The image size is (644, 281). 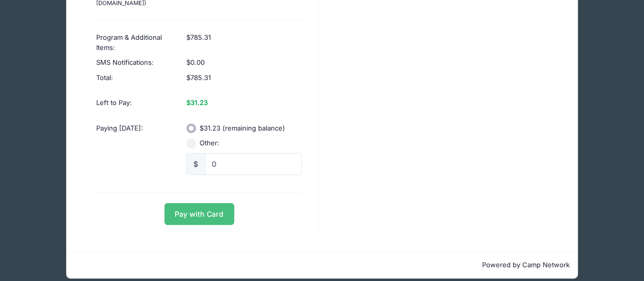 What do you see at coordinates (136, 81) in the screenshot?
I see `div: Total:` at bounding box center [136, 81].